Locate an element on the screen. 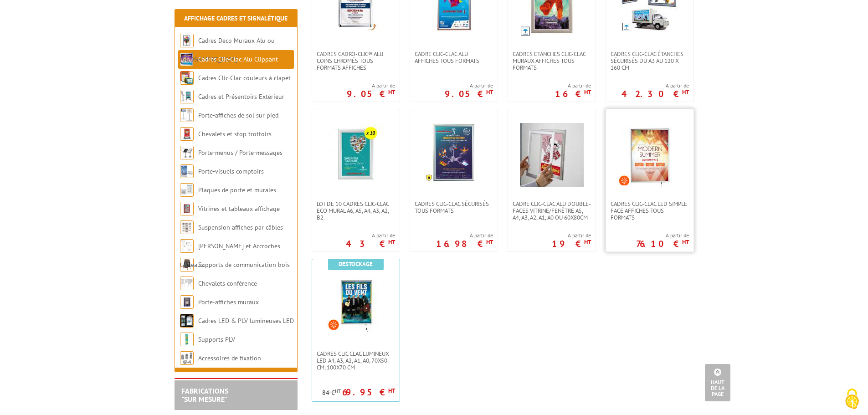 This screenshot has width=868, height=415. img: Porte-affiches muraux is located at coordinates (187, 302).